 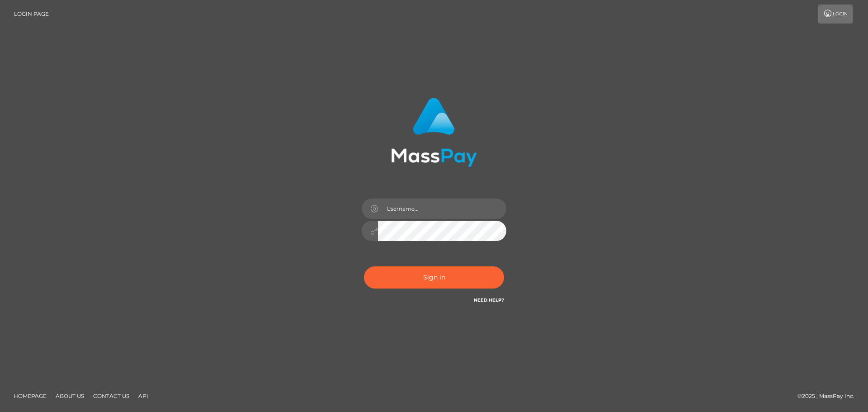 What do you see at coordinates (143, 395) in the screenshot?
I see `a: API` at bounding box center [143, 395].